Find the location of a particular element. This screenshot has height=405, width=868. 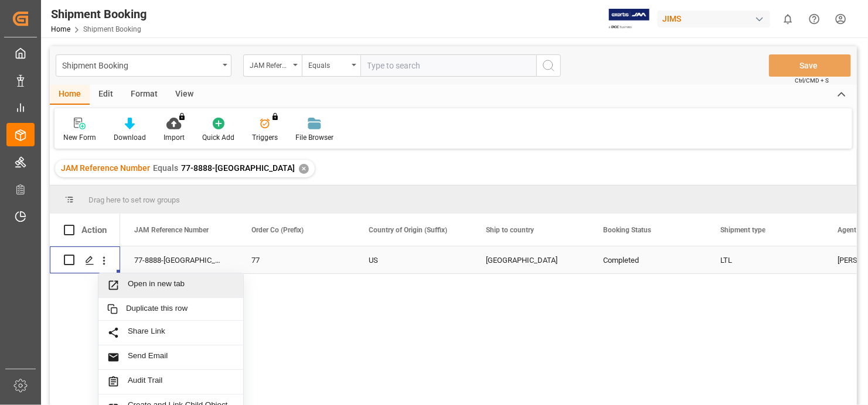

div: Home is located at coordinates (70, 95).